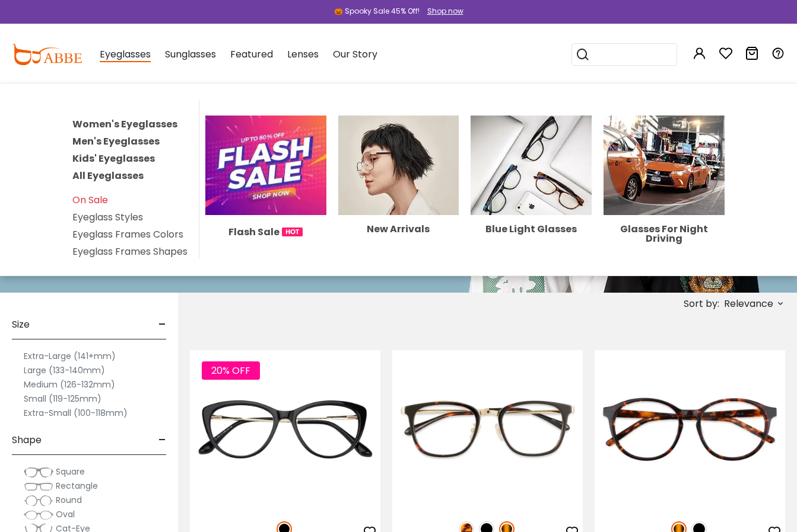  What do you see at coordinates (377, 11) in the screenshot?
I see `div: 🎃 Spooky Sale 45% Off!` at bounding box center [377, 11].